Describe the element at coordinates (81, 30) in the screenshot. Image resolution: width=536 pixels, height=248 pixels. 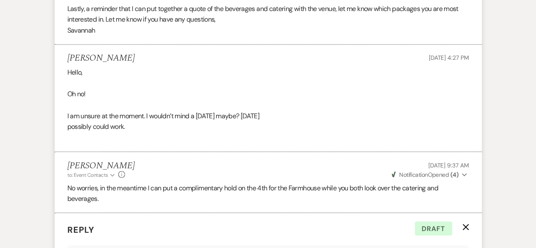
I see `span: Savannah` at that location.